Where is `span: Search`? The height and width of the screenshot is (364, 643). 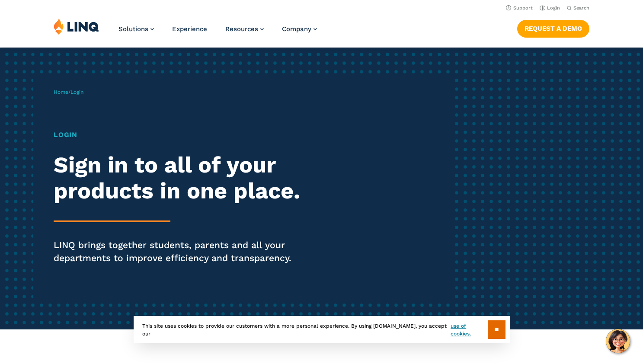
span: Search is located at coordinates (581, 8).